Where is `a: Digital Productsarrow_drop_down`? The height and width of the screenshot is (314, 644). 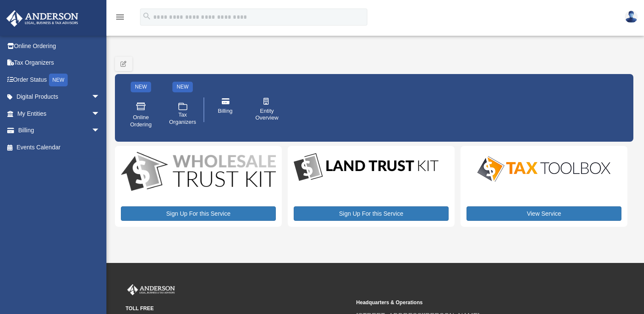 a: Digital Productsarrow_drop_down is located at coordinates (57, 97).